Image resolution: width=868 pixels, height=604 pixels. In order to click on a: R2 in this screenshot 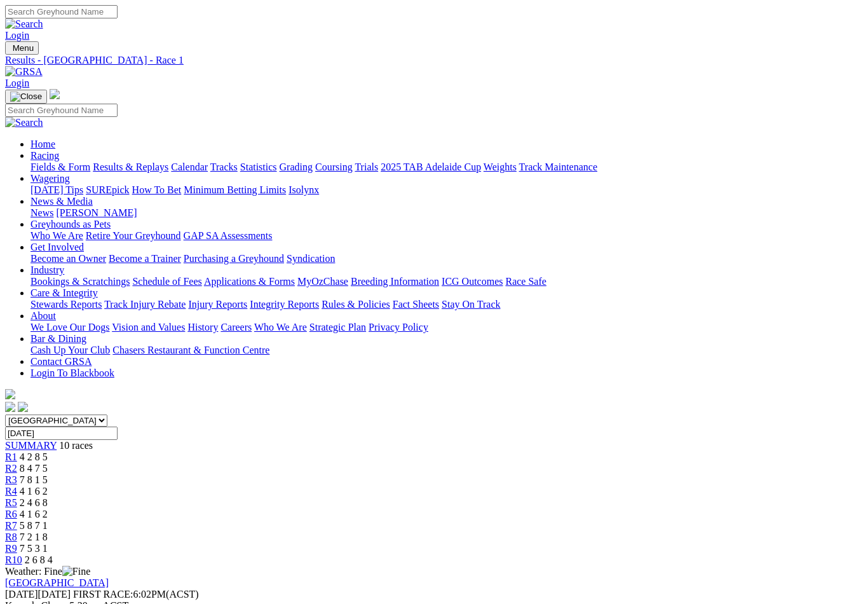, I will do `click(11, 468)`.